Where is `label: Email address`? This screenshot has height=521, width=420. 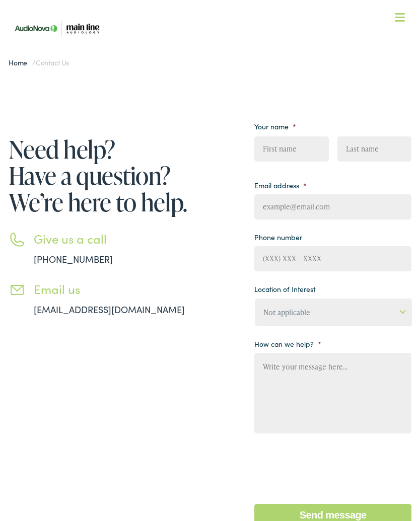 label: Email address is located at coordinates (281, 186).